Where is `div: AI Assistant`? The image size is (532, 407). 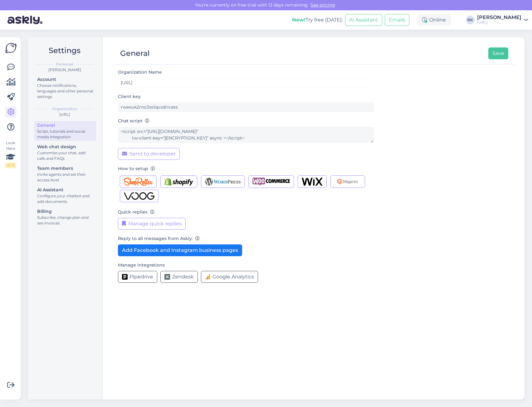 div: AI Assistant is located at coordinates (65, 190).